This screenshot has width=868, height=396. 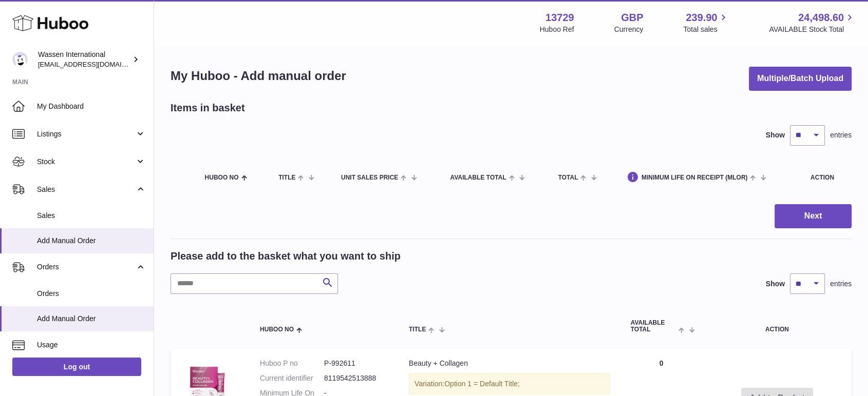 What do you see at coordinates (77, 367) in the screenshot?
I see `a: Log out` at bounding box center [77, 367].